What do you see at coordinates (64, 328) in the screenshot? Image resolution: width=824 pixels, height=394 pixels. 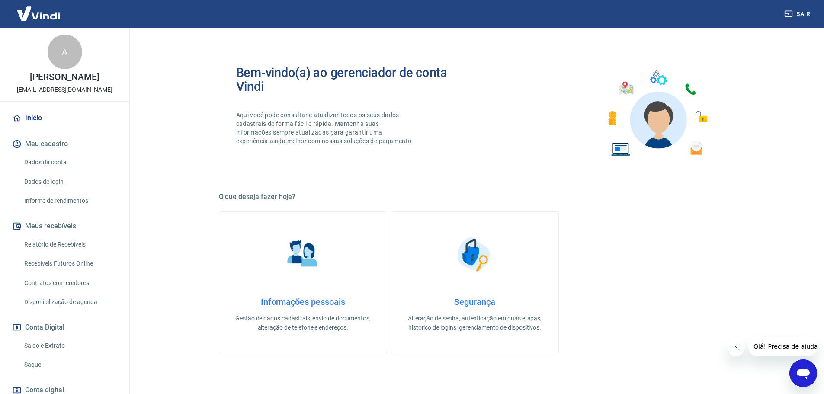 I see `button: Conta Digital` at bounding box center [64, 328].